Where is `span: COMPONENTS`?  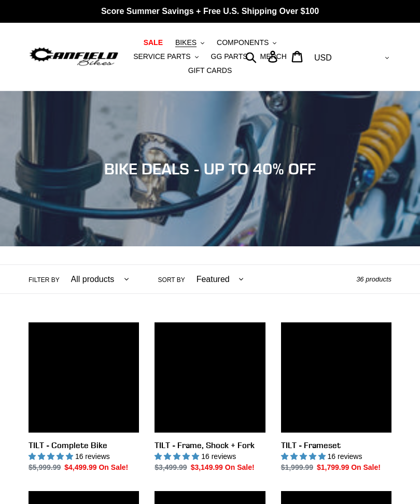 span: COMPONENTS is located at coordinates (243, 43).